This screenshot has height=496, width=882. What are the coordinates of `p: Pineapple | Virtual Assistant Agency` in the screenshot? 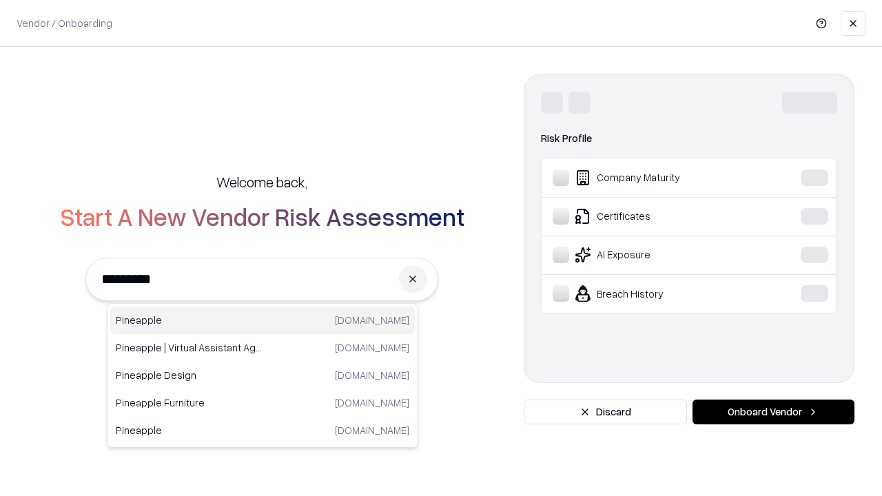 It's located at (189, 347).